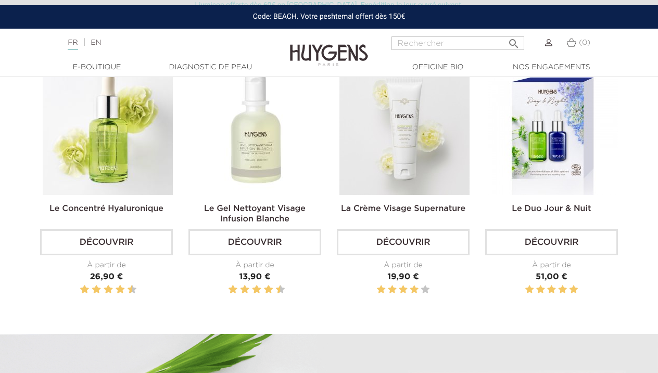 The height and width of the screenshot is (373, 658). What do you see at coordinates (96, 43) in the screenshot?
I see `a: EN` at bounding box center [96, 43].